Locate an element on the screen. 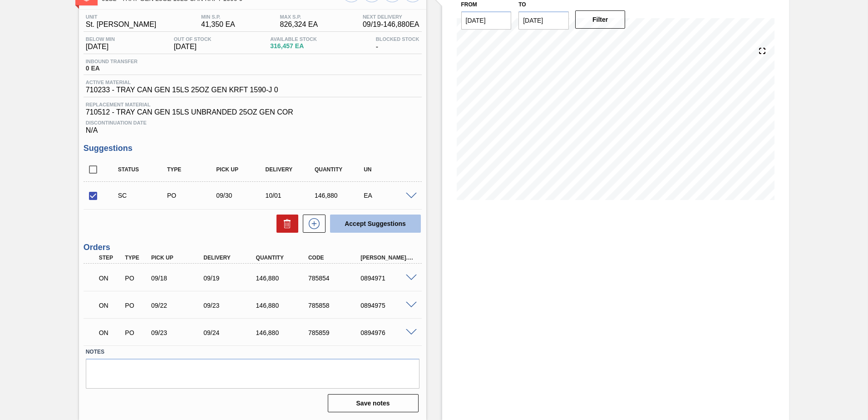  div: Code is located at coordinates (335, 258).